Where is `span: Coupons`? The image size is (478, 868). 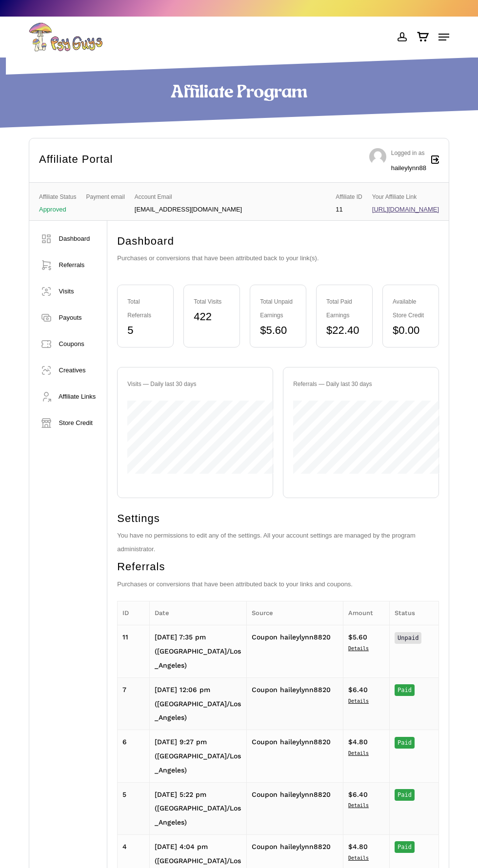 span: Coupons is located at coordinates (72, 344).